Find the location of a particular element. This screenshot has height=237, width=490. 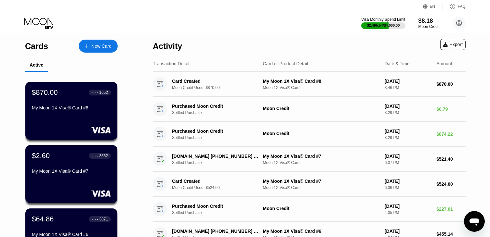

div: Export is located at coordinates (453, 45).